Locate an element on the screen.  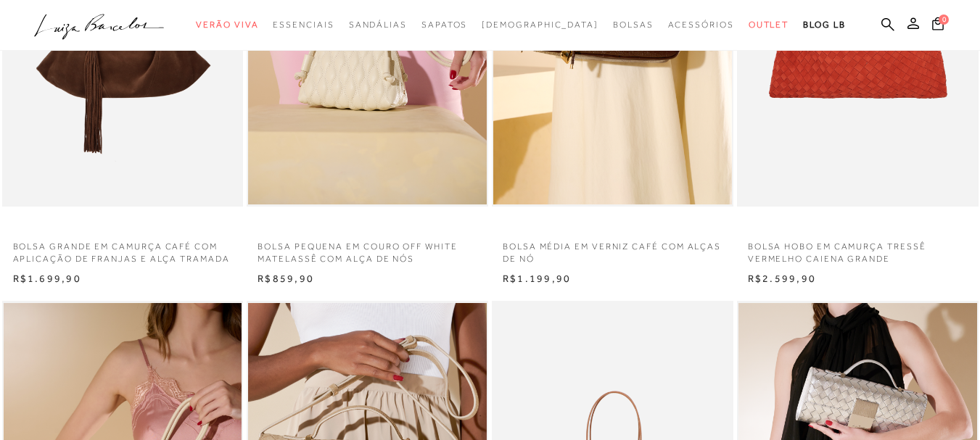
p: BOLSA GRANDE EM CAMURÇA CAFÉ COM APLICAÇÃO DE FRANJAS E ALÇA TRAMADA is located at coordinates (122, 249).